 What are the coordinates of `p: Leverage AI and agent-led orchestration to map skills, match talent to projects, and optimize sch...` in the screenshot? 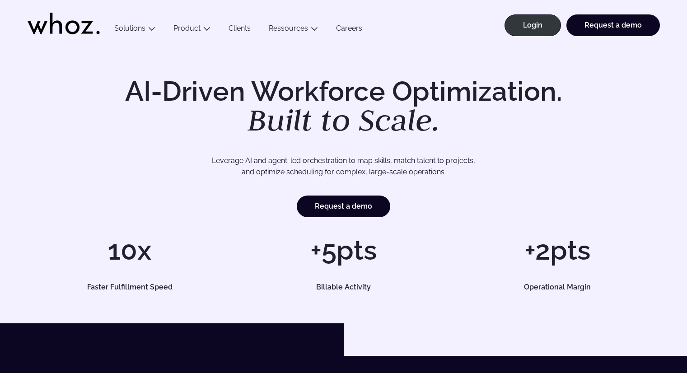 It's located at (344, 166).